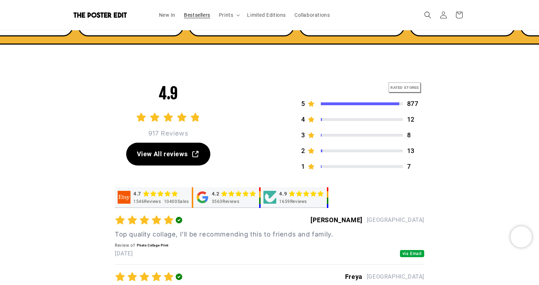  I want to click on span: New In, so click(167, 15).